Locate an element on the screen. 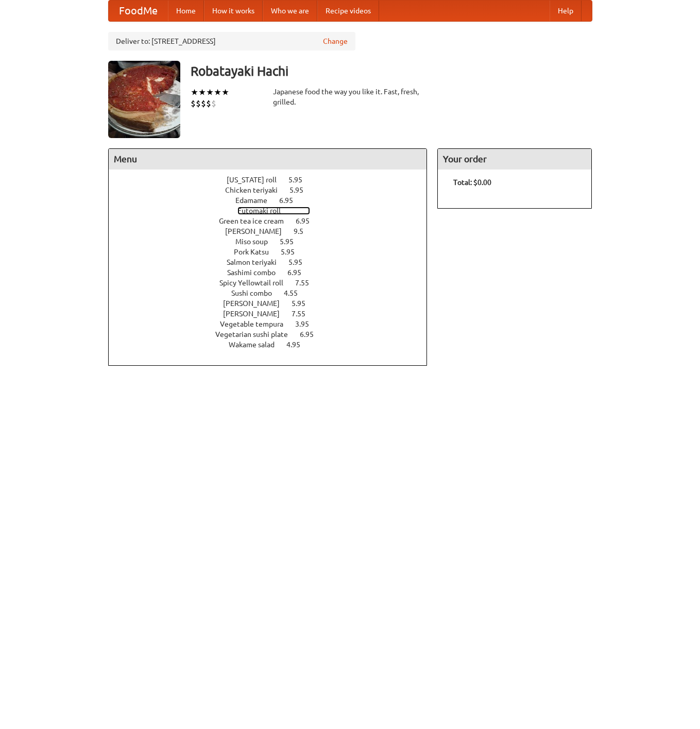 The height and width of the screenshot is (729, 700). a: Pork Katsu 5.95 is located at coordinates (273, 252).